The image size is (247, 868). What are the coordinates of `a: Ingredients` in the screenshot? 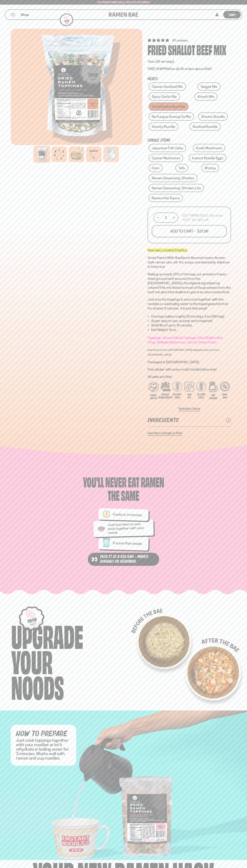 It's located at (189, 420).